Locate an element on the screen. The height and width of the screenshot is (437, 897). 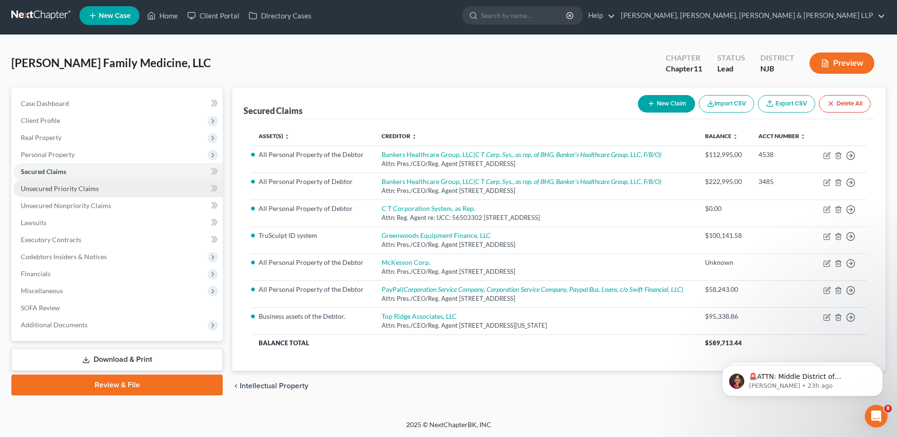
span: Client Profile is located at coordinates (40, 120).